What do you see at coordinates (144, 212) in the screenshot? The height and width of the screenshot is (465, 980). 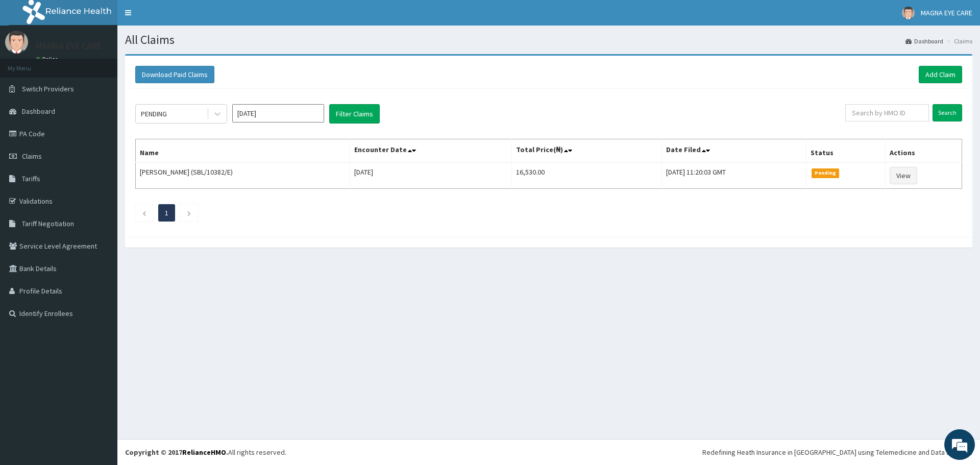 I see `a: Previous page` at bounding box center [144, 212].